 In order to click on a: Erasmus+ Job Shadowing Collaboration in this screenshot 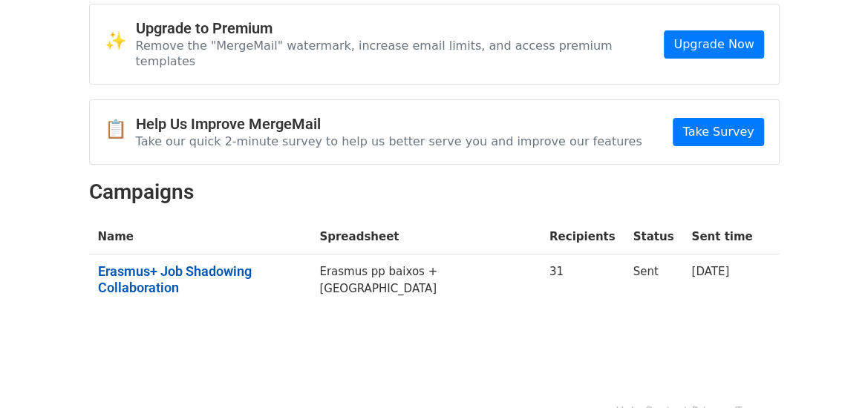, I will do `click(199, 279)`.